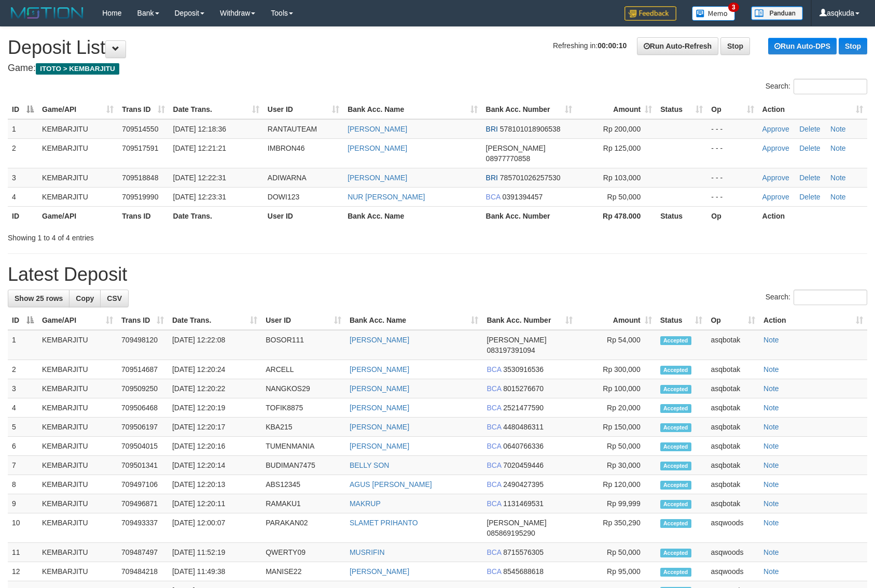 The image size is (875, 588). What do you see at coordinates (523, 389) in the screenshot?
I see `span: Copy 8015276670 to clipboard` at bounding box center [523, 389].